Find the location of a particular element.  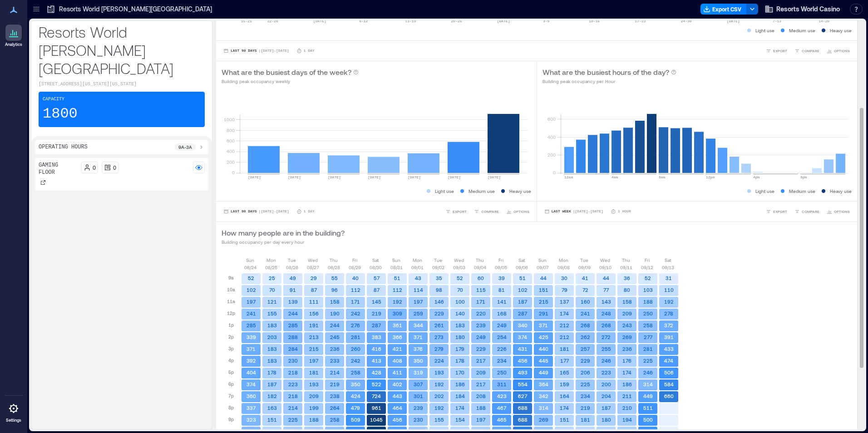

button: Resorts World Casino is located at coordinates (803, 9).